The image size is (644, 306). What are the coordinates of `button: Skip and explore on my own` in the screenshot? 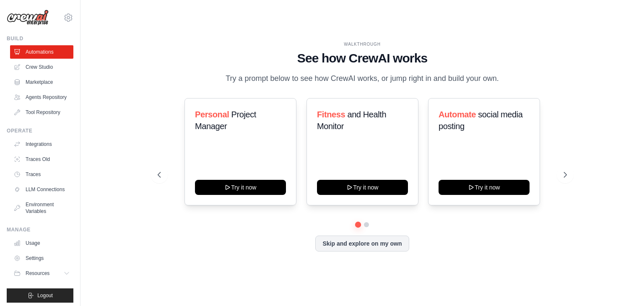 It's located at (362, 244).